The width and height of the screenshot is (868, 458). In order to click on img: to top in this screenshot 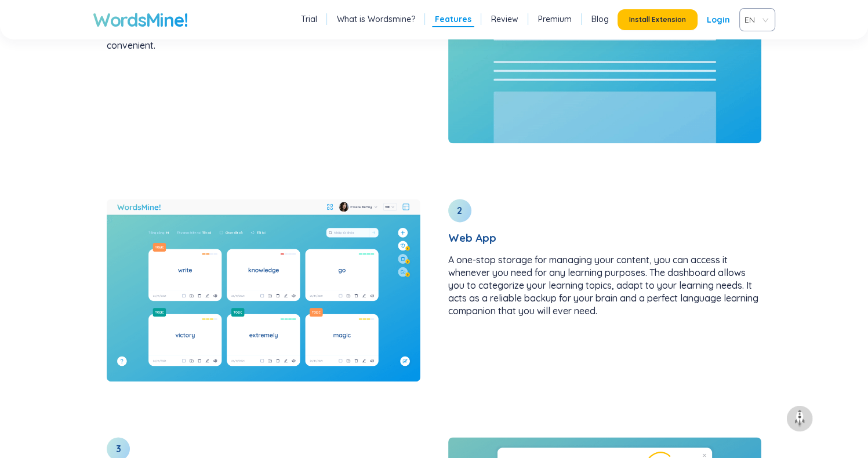, I will do `click(800, 419)`.